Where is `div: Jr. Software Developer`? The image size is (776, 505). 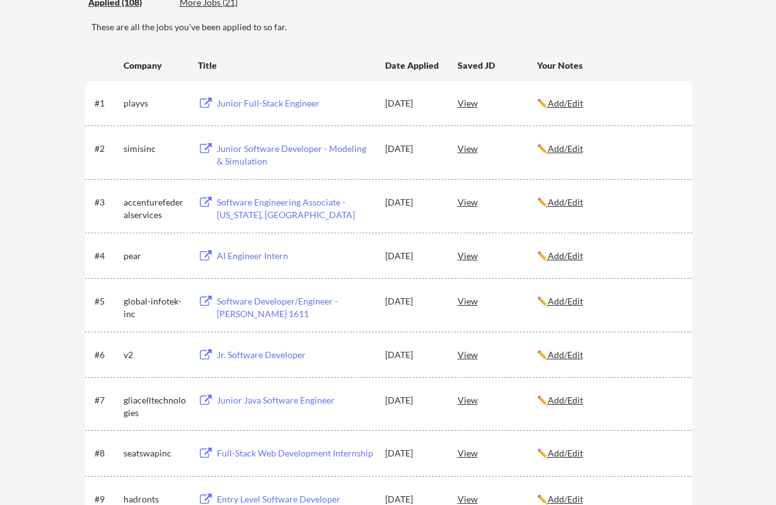 div: Jr. Software Developer is located at coordinates (295, 355).